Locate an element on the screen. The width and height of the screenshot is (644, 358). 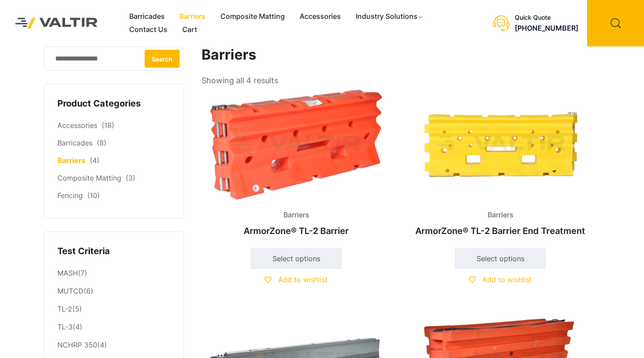
span: (8) is located at coordinates (102, 143).